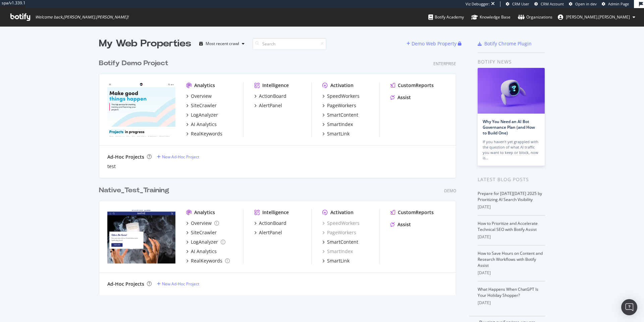 This screenshot has width=644, height=322. I want to click on img: Native_Test_Training, so click(141, 236).